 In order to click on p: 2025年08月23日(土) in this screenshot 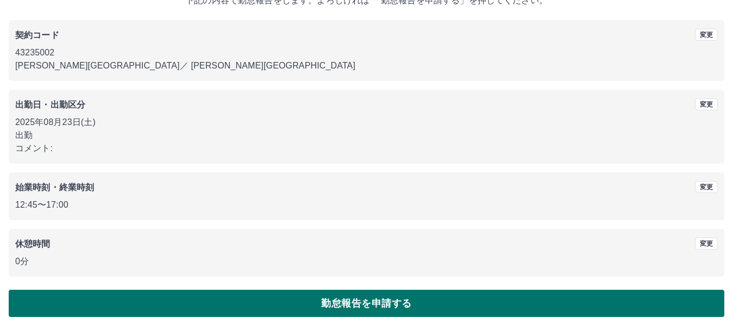, I will do `click(366, 122)`.